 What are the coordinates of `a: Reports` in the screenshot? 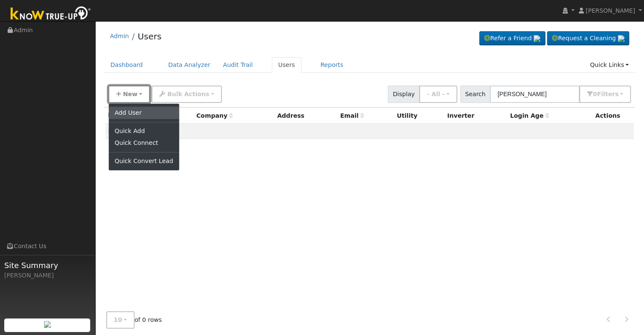 It's located at (332, 65).